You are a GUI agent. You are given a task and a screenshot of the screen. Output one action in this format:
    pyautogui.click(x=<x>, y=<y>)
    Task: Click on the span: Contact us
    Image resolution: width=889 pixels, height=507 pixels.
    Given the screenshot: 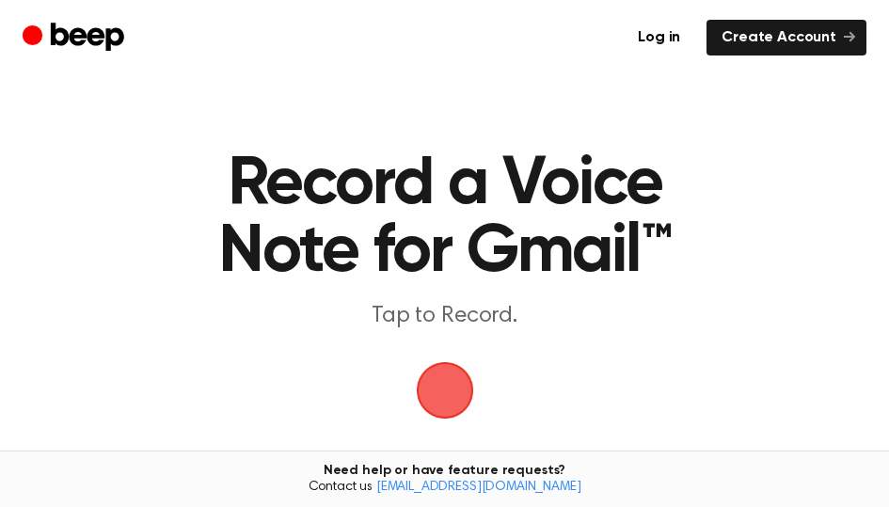 What is the action you would take?
    pyautogui.click(x=444, y=488)
    